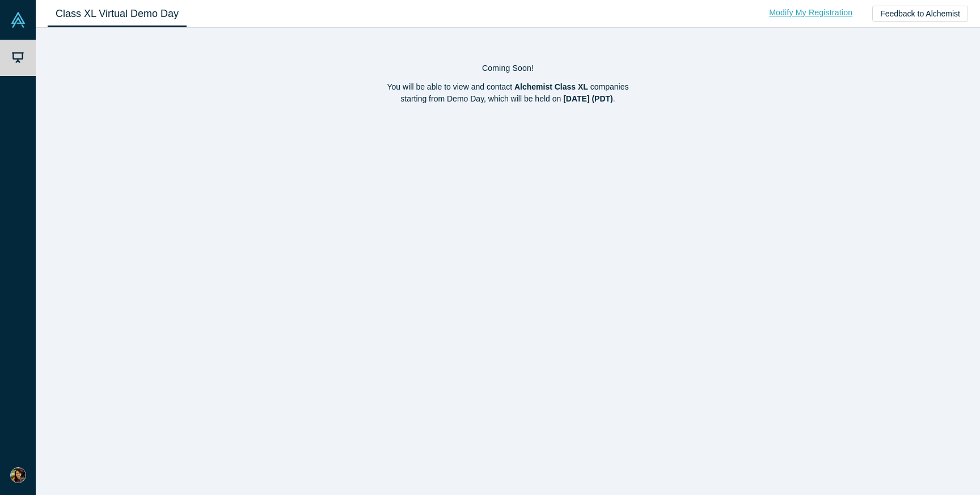 The image size is (980, 495). What do you see at coordinates (117, 14) in the screenshot?
I see `a: Class XL Virtual Demo Day` at bounding box center [117, 14].